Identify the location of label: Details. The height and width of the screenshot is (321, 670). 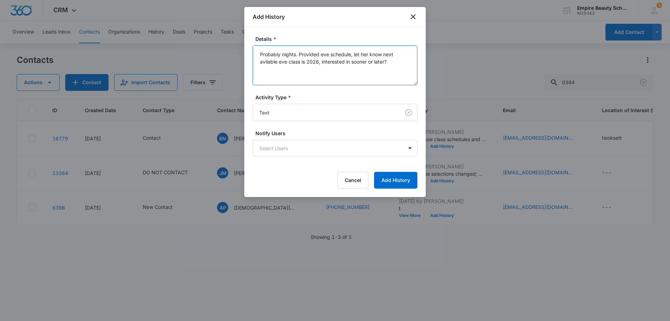
(338, 39).